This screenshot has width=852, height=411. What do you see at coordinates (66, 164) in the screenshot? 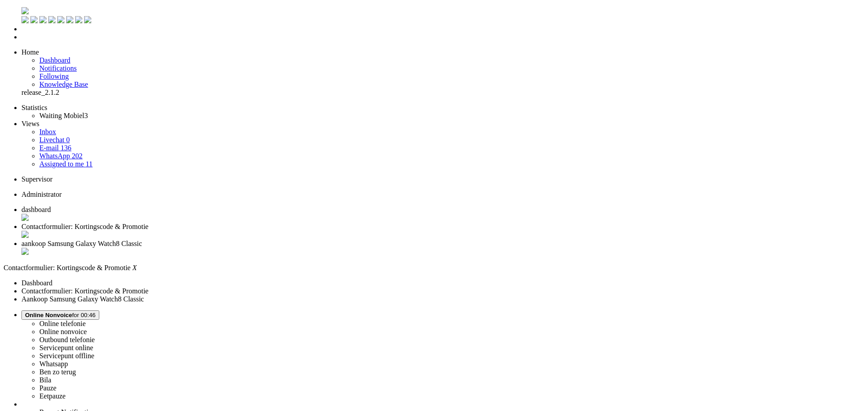
I see `a: Assigned to me 11` at bounding box center [66, 164].